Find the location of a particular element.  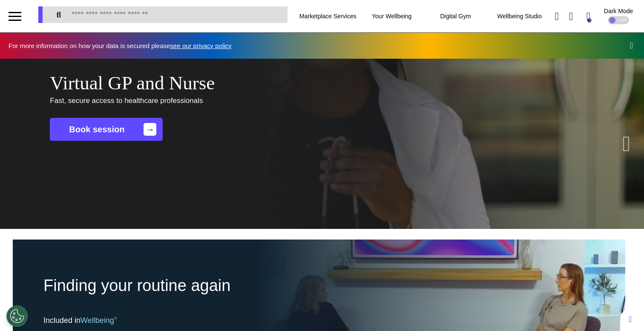

div: Wellbeing Studio is located at coordinates (520, 16).